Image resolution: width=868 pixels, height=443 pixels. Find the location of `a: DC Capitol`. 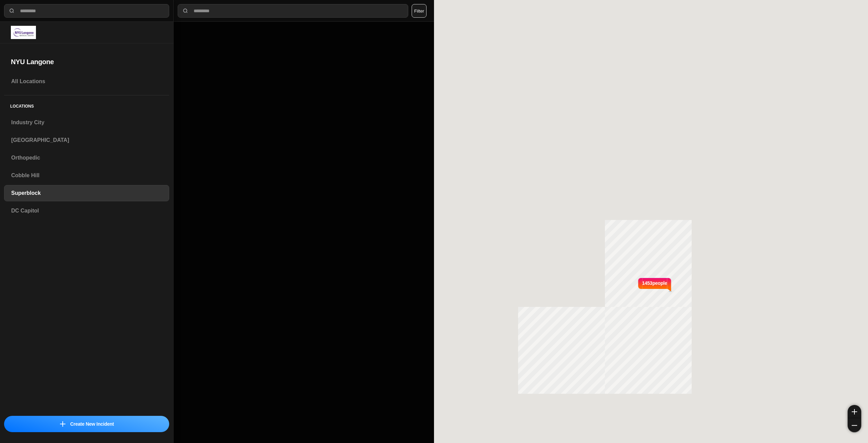

a: DC Capitol is located at coordinates (87, 211).